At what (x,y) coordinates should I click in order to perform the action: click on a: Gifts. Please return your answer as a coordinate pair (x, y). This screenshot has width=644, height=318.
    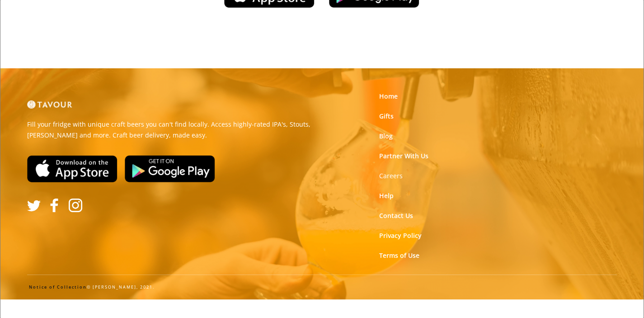
    Looking at the image, I should click on (386, 116).